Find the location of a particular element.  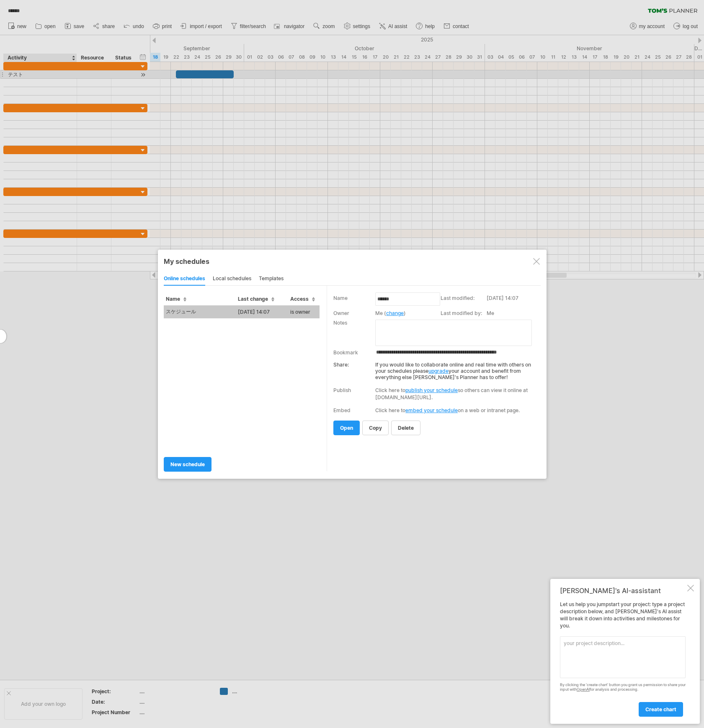

a: copy is located at coordinates (375, 428).